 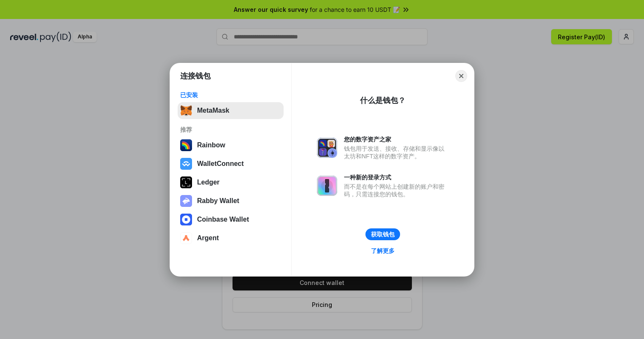 What do you see at coordinates (396, 139) in the screenshot?
I see `div: 您的数字资产之家` at bounding box center [396, 139].